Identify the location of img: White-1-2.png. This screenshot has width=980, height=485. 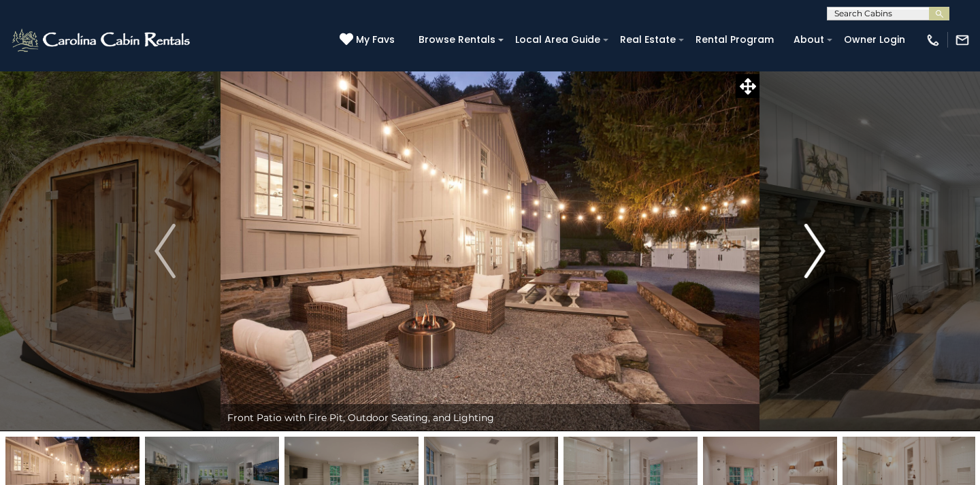
(102, 40).